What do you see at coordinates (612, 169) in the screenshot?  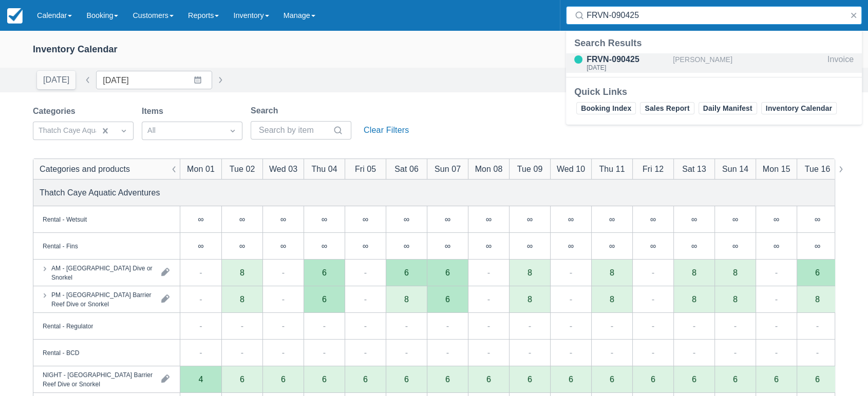 I see `div: Thu 11` at bounding box center [612, 169].